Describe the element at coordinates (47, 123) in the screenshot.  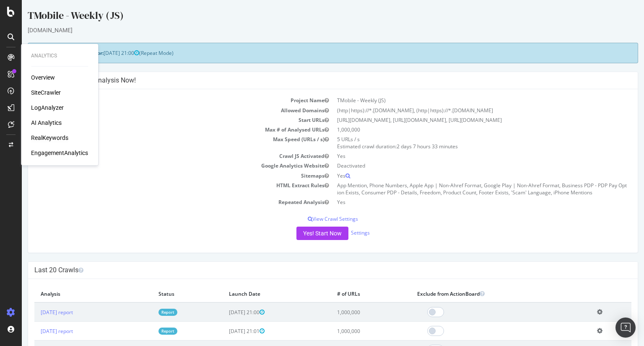
I see `a: AI Analytics` at that location.